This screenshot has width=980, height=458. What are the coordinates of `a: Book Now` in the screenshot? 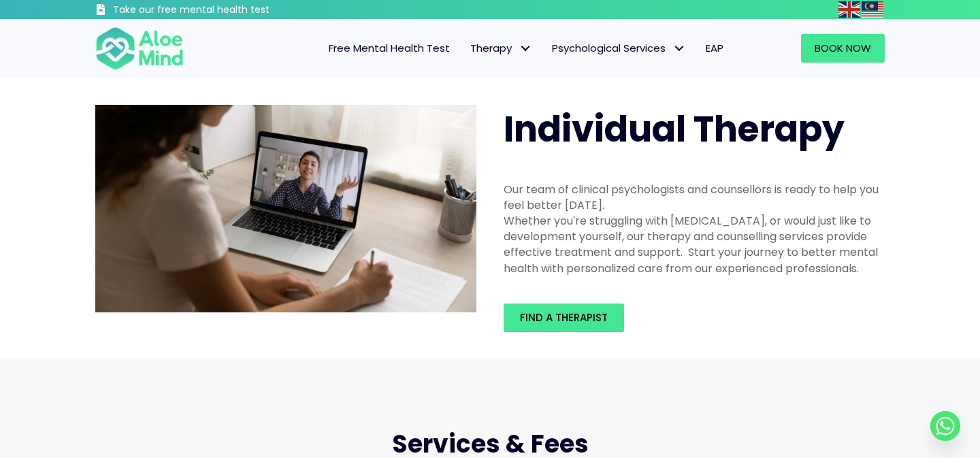 It's located at (842, 49).